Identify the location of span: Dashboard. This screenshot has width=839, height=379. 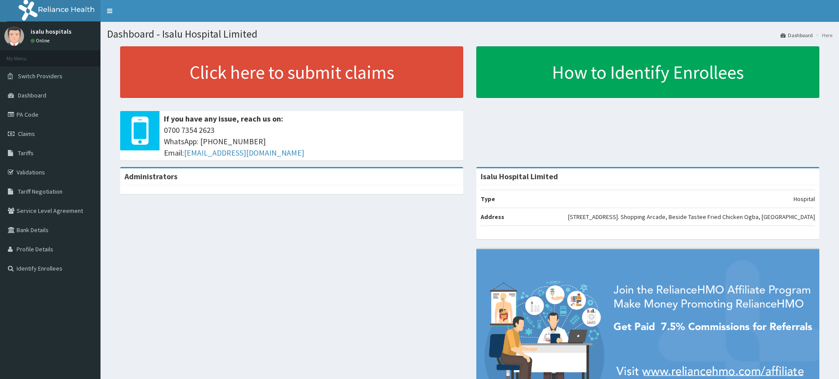
(32, 95).